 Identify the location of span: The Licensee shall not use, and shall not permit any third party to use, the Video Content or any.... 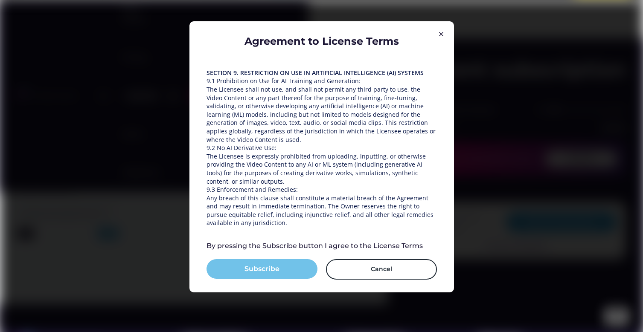
(322, 114).